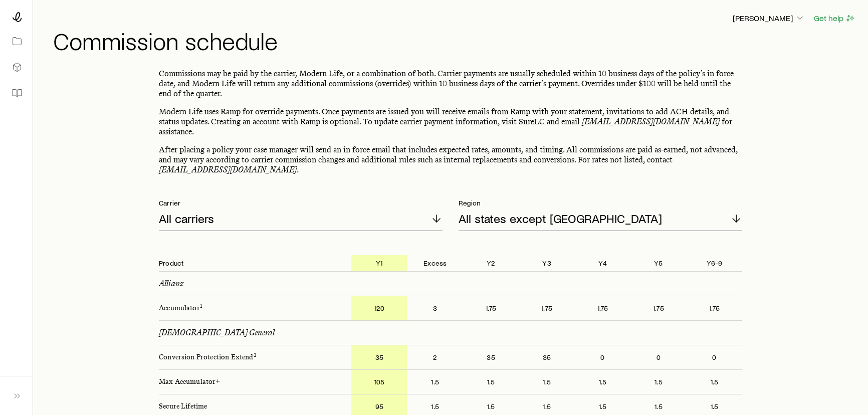 This screenshot has width=868, height=415. Describe the element at coordinates (658, 263) in the screenshot. I see `p: Y5` at that location.